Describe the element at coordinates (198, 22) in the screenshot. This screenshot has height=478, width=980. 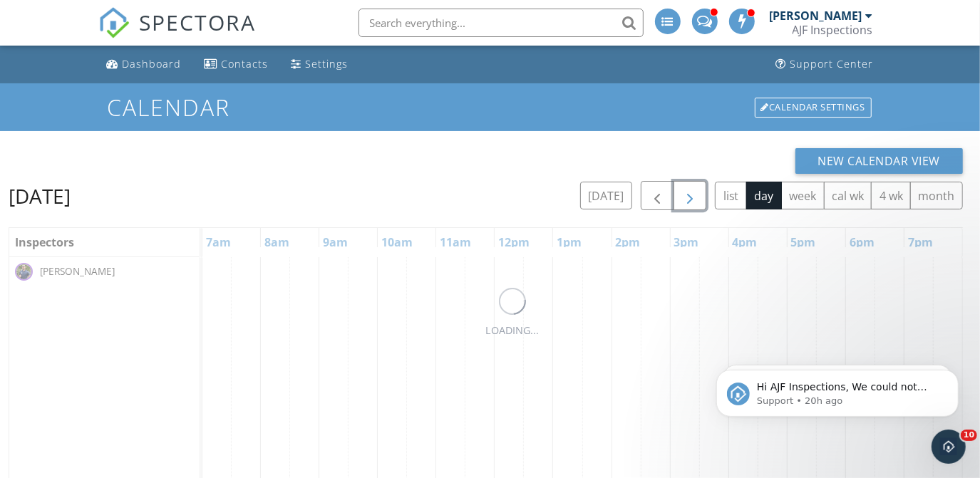
I see `span: SPECTORA` at that location.